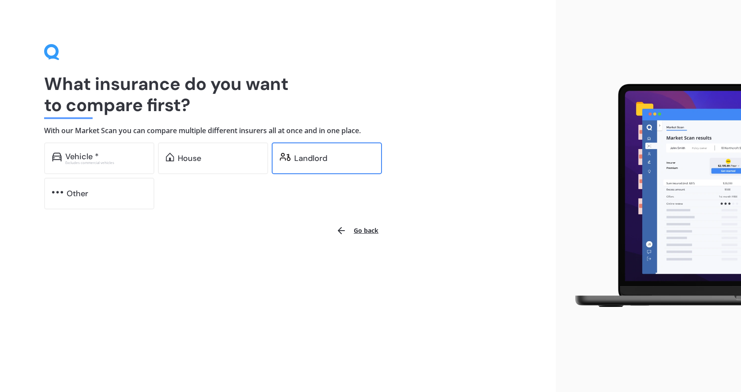 The width and height of the screenshot is (741, 392). I want to click on h1: What insurance do you want to compare first?, so click(278, 94).